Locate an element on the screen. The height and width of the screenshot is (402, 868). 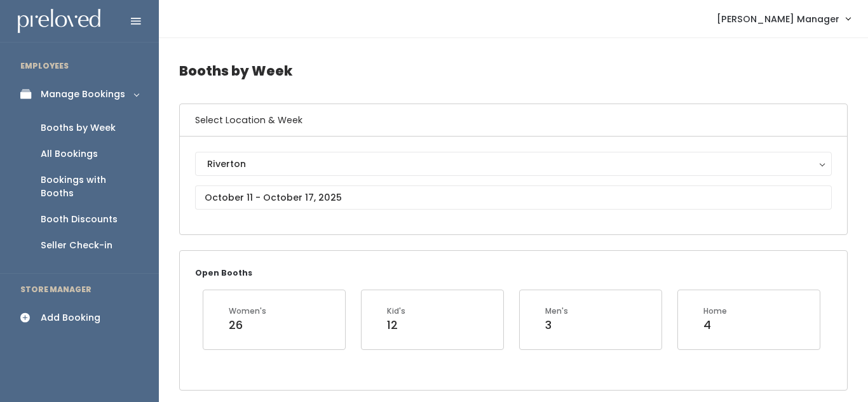
input: October 11 - October 17, 2025 is located at coordinates (514, 198).